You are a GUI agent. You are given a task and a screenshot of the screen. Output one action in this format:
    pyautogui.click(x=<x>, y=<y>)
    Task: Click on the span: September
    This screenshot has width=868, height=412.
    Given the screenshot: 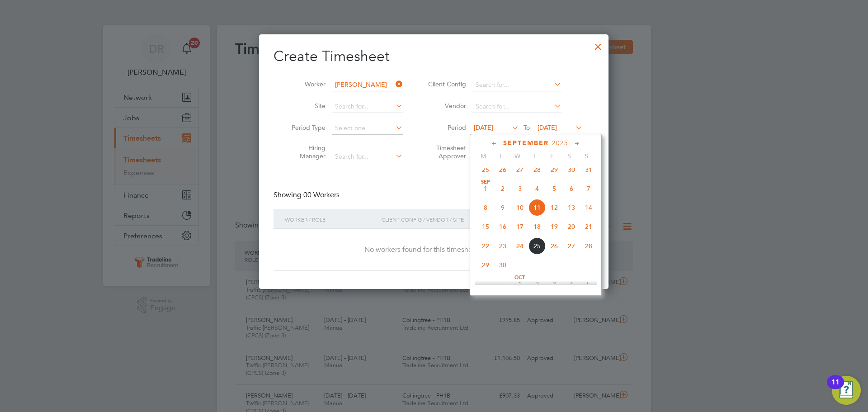 What is the action you would take?
    pyautogui.click(x=526, y=143)
    